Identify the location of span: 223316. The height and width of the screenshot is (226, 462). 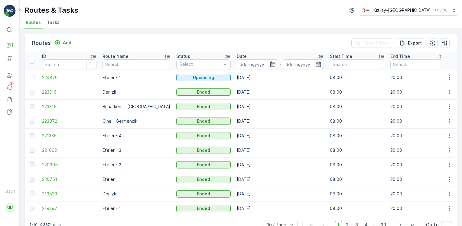
(69, 92).